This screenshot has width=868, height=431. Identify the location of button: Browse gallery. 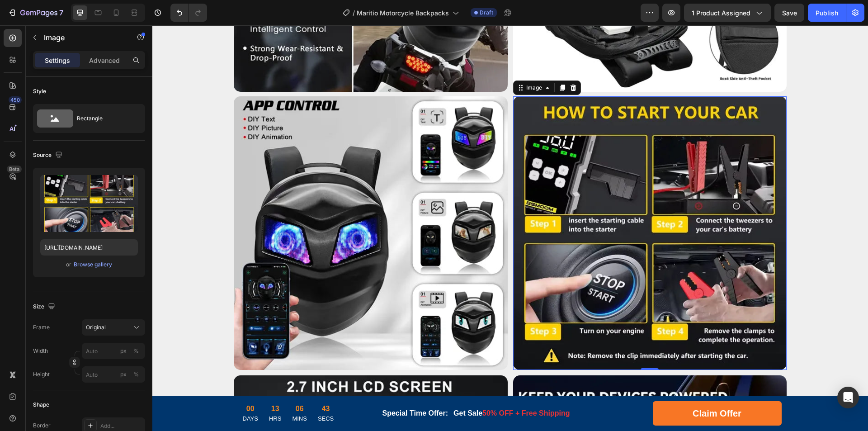
(93, 265).